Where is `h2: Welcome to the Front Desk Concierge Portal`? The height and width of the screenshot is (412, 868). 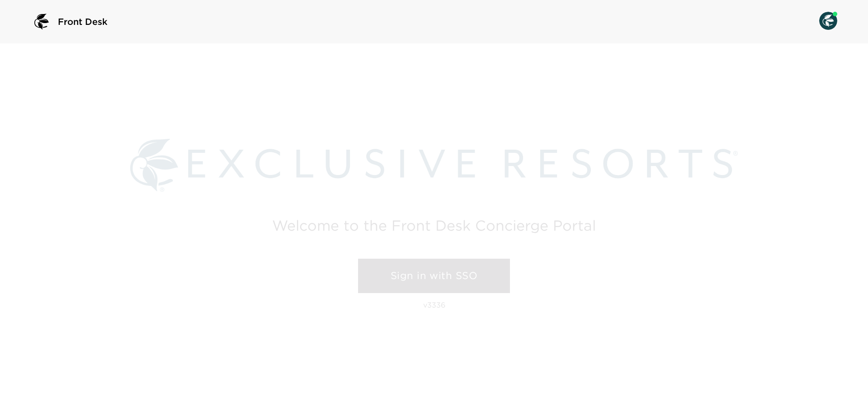
h2: Welcome to the Front Desk Concierge Portal is located at coordinates (434, 225).